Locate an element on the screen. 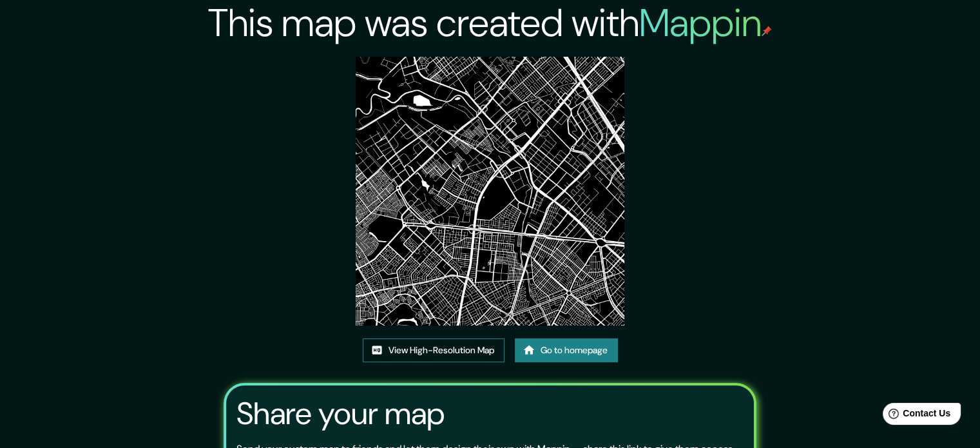 Image resolution: width=980 pixels, height=448 pixels. img: created-map is located at coordinates (490, 191).